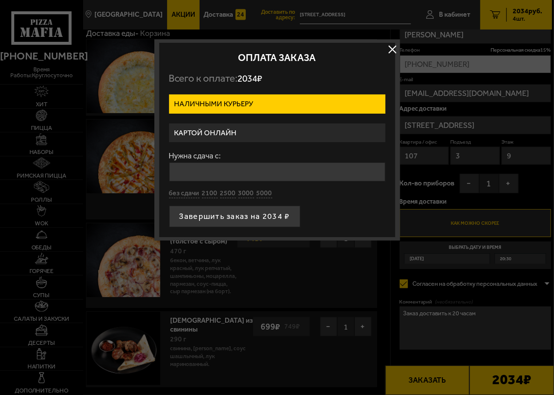 The width and height of the screenshot is (554, 395). What do you see at coordinates (277, 104) in the screenshot?
I see `label: Наличными курьеру` at bounding box center [277, 104].